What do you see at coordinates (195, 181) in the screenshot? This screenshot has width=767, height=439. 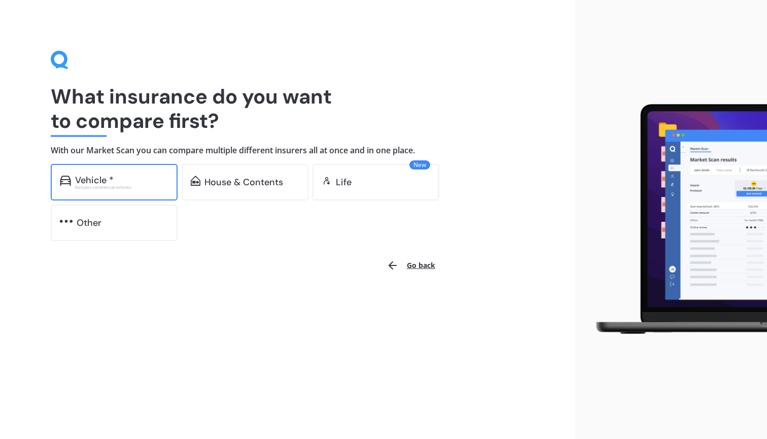 I see `img: home-and-contents.b802091223b8502ef2dd.svg` at bounding box center [195, 181].